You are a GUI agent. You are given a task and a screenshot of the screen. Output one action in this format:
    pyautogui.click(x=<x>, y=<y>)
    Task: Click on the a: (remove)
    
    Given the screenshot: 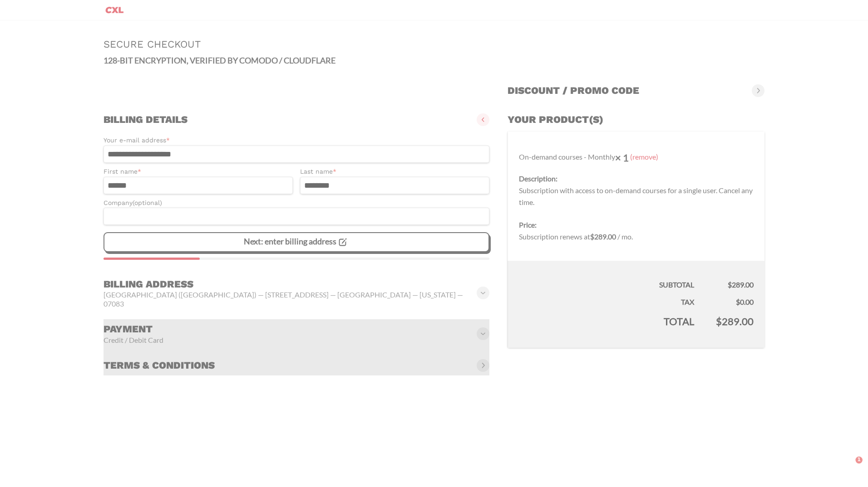 What is the action you would take?
    pyautogui.click(x=644, y=156)
    